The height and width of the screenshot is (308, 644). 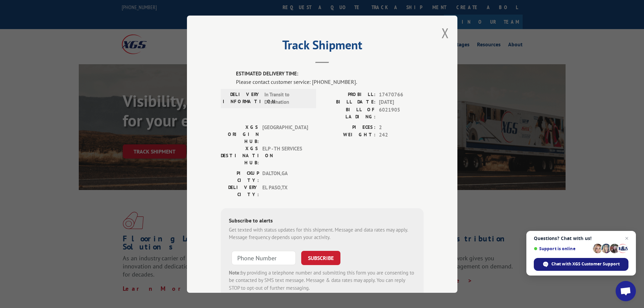 I want to click on span: 6021905, so click(x=401, y=113).